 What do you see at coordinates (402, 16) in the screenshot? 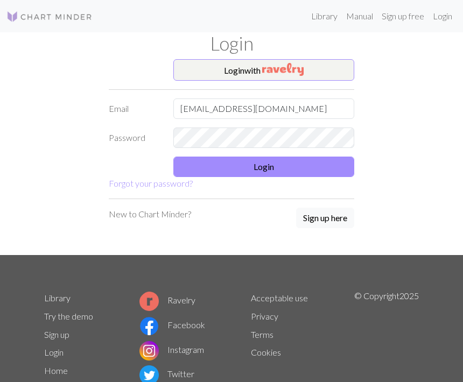
I see `a: Sign up free` at bounding box center [402, 16].